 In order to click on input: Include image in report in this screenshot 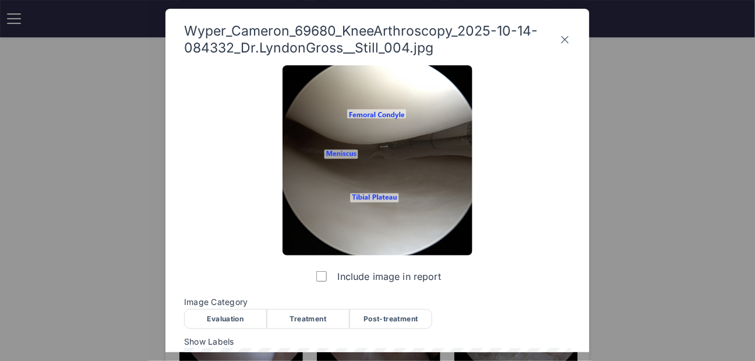, I will do `click(322, 276)`.